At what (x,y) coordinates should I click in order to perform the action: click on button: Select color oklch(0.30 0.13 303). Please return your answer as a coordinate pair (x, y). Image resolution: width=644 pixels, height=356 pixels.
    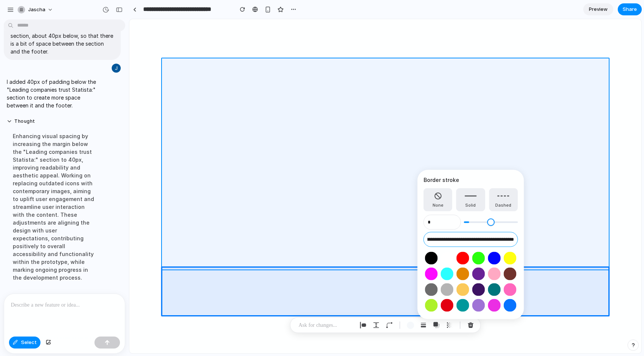
    Looking at the image, I should click on (479, 290).